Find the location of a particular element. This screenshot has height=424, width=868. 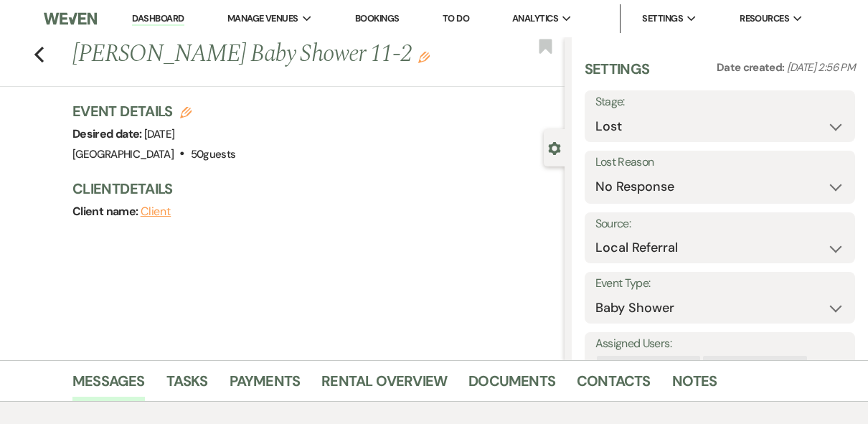

a: Notes is located at coordinates (694, 385).